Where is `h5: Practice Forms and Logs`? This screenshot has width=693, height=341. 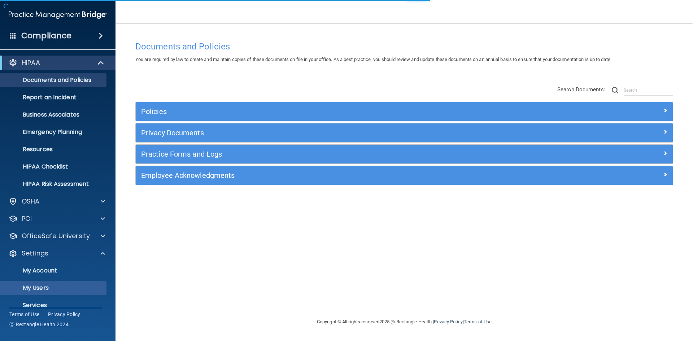 h5: Practice Forms and Logs is located at coordinates (337, 154).